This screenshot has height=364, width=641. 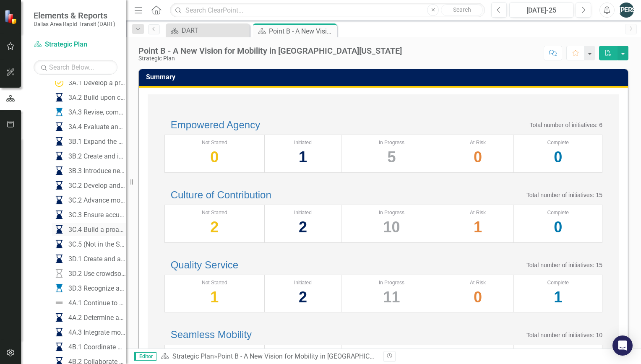 I want to click on span: Search, so click(x=462, y=10).